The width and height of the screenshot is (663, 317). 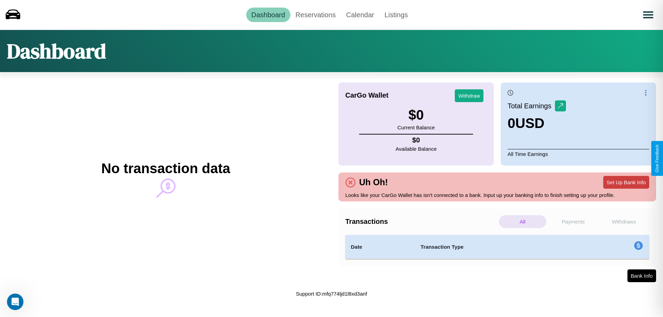 What do you see at coordinates (165, 168) in the screenshot?
I see `h2: No transaction data` at bounding box center [165, 168].